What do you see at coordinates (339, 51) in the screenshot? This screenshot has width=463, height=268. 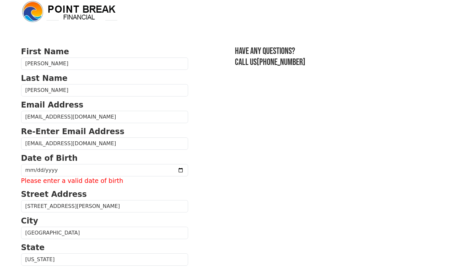 I see `h3: Have any questions?` at bounding box center [339, 51].